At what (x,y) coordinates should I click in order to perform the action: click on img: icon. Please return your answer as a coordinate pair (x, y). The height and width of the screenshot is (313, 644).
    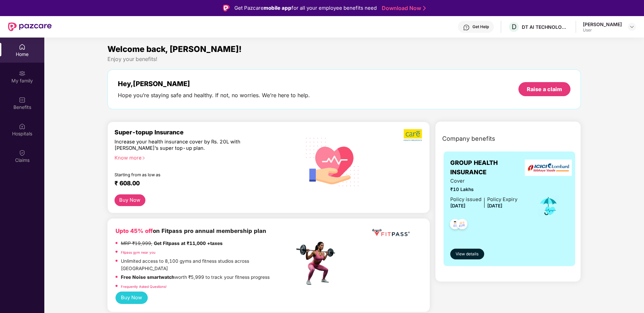
    Looking at the image, I should click on (548, 206).